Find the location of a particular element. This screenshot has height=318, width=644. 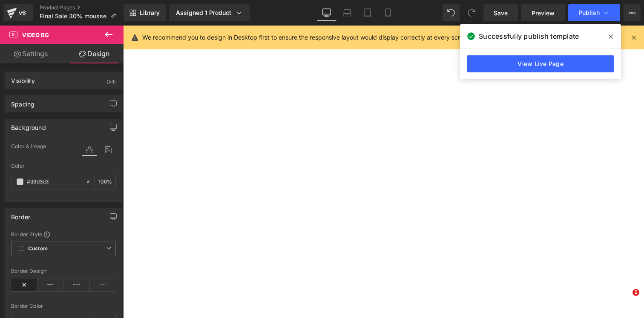

div: Border Design is located at coordinates (63, 272).